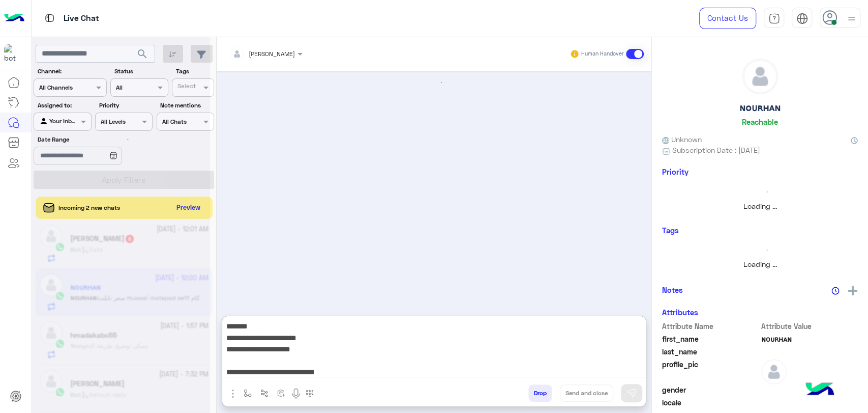  I want to click on span: profile_pic, so click(710, 371).